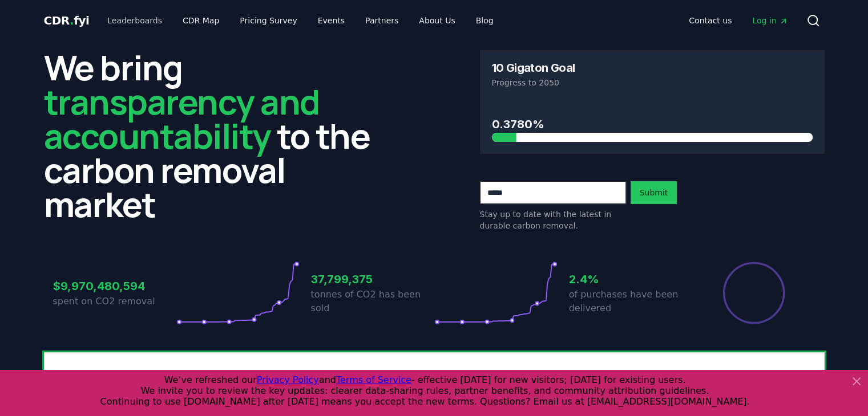 The width and height of the screenshot is (868, 416). I want to click on span: CDR fyi, so click(66, 21).